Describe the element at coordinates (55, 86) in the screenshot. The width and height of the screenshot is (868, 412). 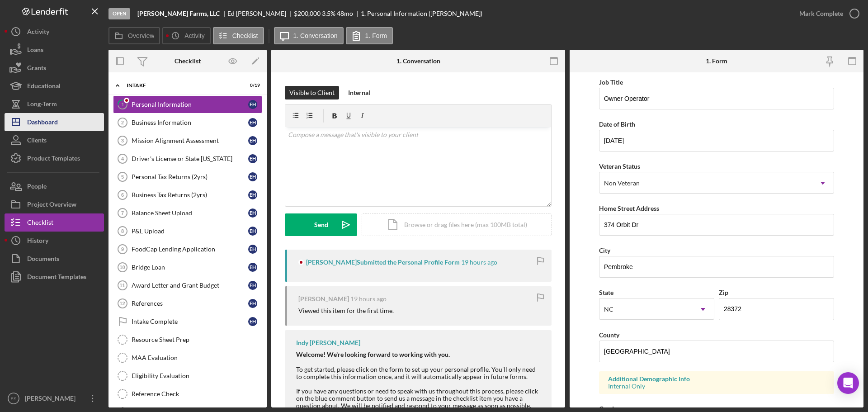
I see `a: Educational` at that location.